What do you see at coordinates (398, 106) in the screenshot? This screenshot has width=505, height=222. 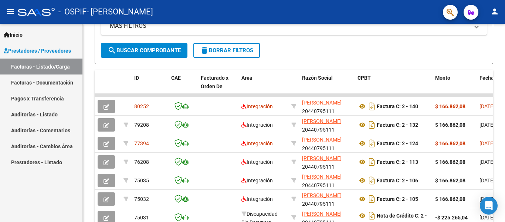 I see `strong: Factura C: 2 - 140` at bounding box center [398, 106].